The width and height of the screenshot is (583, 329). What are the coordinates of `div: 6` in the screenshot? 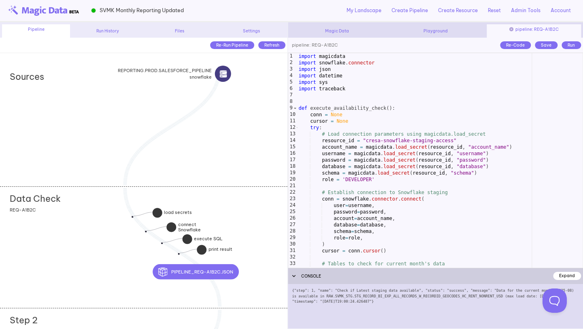 It's located at (291, 89).